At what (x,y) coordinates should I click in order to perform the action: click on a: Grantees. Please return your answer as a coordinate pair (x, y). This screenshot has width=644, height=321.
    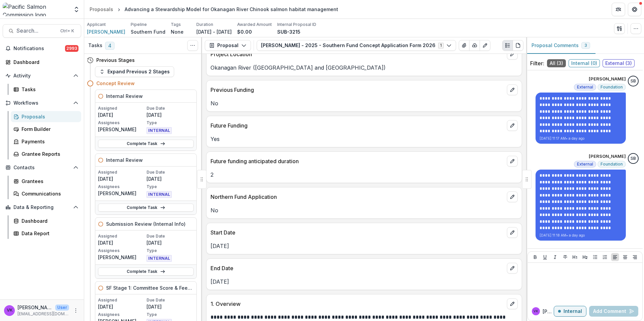
    Looking at the image, I should click on (46, 181).